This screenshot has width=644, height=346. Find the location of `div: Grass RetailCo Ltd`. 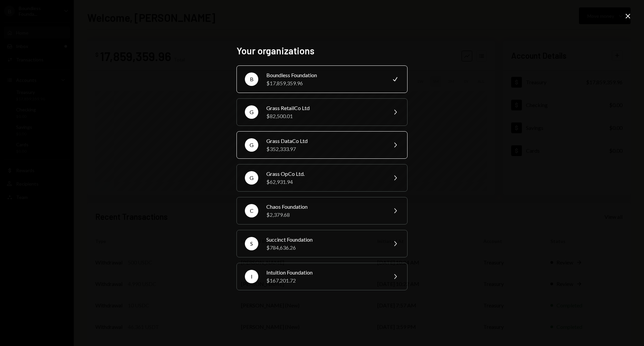

div: Grass RetailCo Ltd is located at coordinates (325, 108).